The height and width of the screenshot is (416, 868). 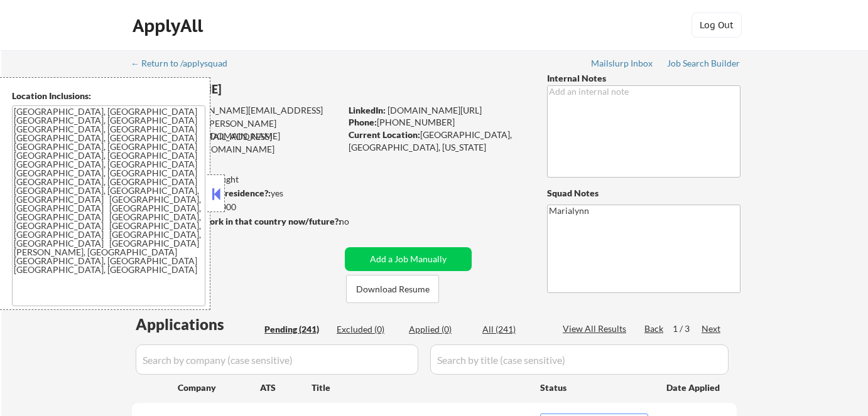 I want to click on strong: Phone:, so click(x=362, y=122).